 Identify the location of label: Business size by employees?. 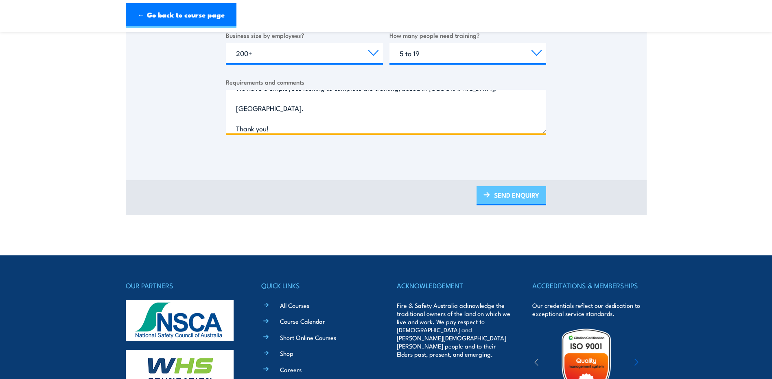
(304, 35).